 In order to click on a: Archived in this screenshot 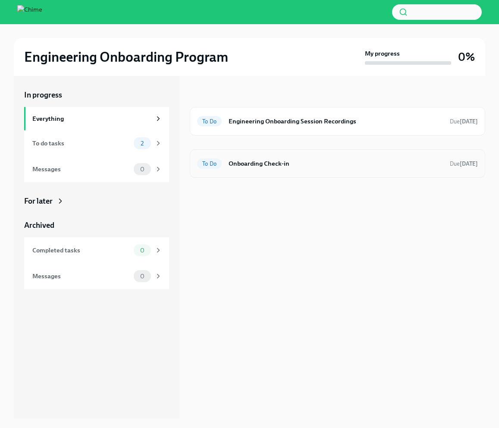, I will do `click(97, 225)`.